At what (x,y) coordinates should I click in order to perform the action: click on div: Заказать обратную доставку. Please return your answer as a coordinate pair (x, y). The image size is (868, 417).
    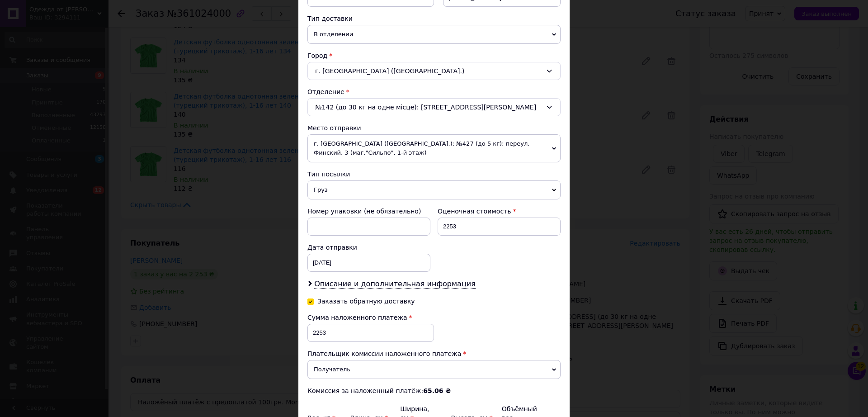
    Looking at the image, I should click on (366, 301).